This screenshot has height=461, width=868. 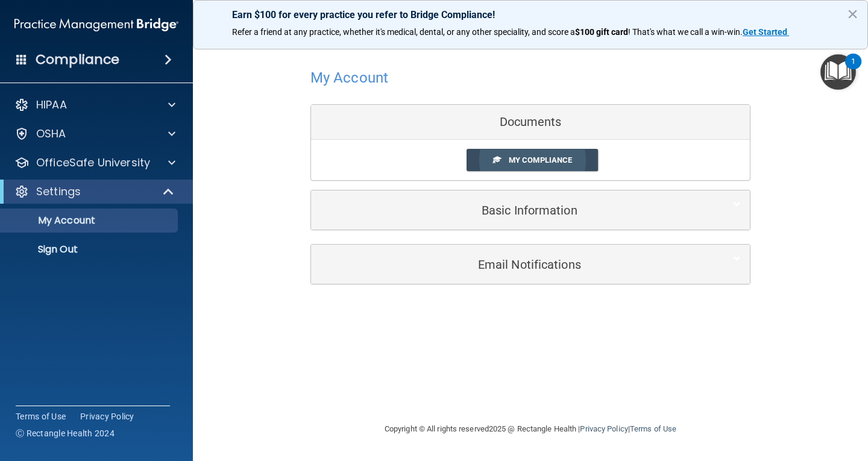 I want to click on img: PMB logo, so click(x=96, y=24).